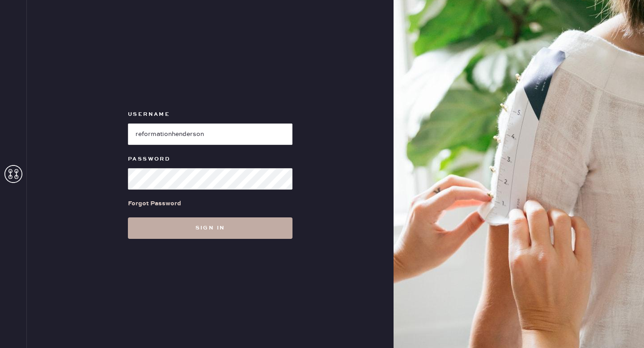 The width and height of the screenshot is (644, 348). Describe the element at coordinates (154, 203) in the screenshot. I see `div: Forgot Password` at that location.